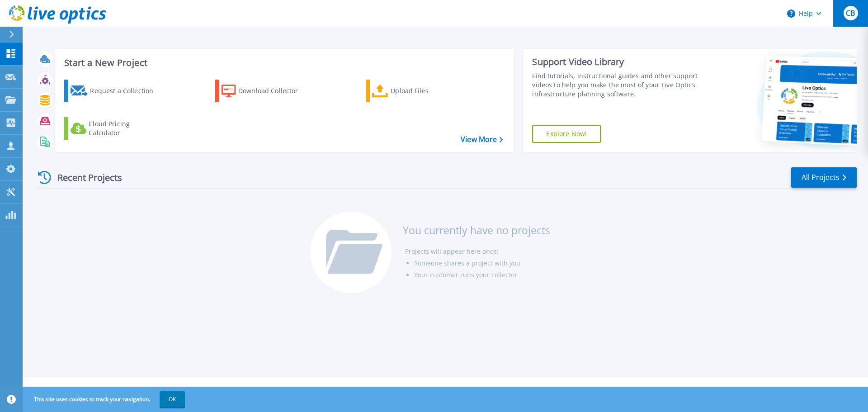 This screenshot has width=868, height=412. What do you see at coordinates (617, 85) in the screenshot?
I see `div: Find tutorials, instructional guides and other support videos to help you make the most of your L...` at bounding box center [617, 85].